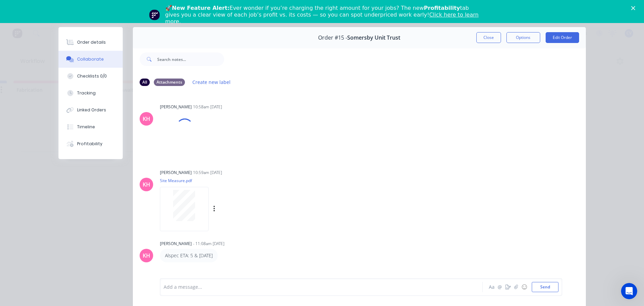 The width and height of the screenshot is (644, 306). I want to click on button: Checklists 0/0, so click(91, 76).